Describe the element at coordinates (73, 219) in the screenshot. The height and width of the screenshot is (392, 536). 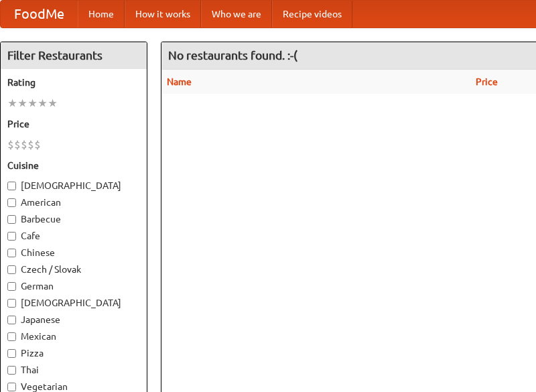
I see `label: Barbecue` at that location.